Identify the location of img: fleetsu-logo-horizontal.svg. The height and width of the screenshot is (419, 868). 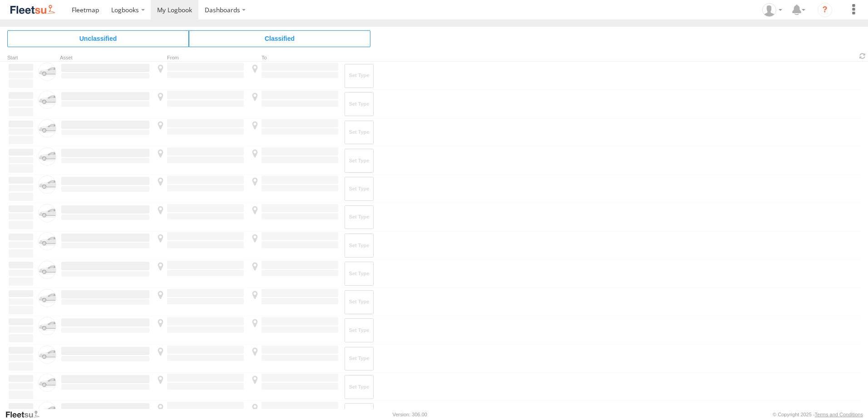
(32, 9).